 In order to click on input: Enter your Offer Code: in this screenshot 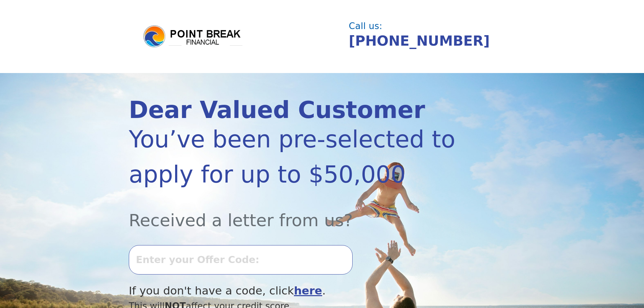, I will do `click(240, 259)`.